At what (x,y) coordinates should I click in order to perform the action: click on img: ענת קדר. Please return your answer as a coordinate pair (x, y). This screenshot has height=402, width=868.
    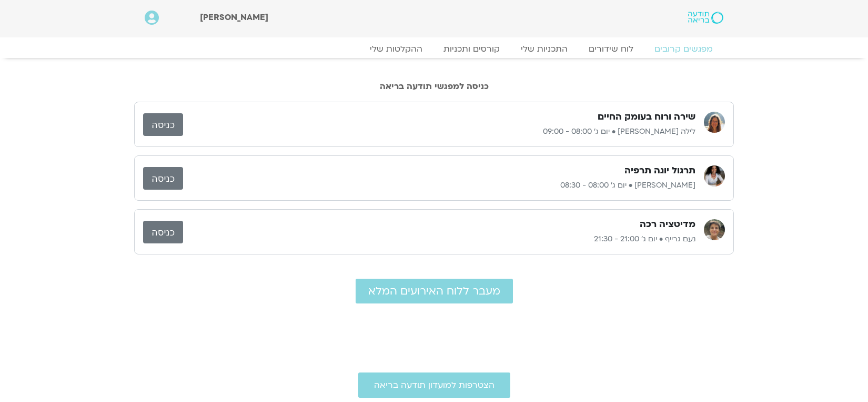
    Looking at the image, I should click on (714, 176).